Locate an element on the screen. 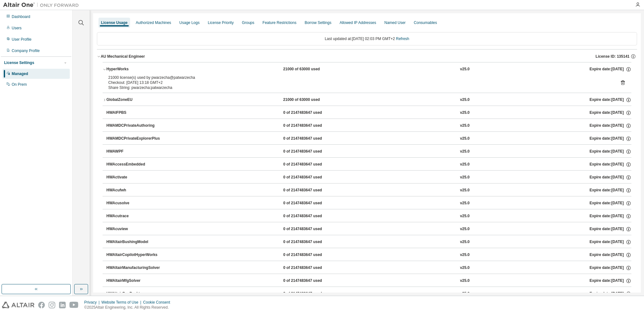  div: Feature Restrictions is located at coordinates (279, 23).